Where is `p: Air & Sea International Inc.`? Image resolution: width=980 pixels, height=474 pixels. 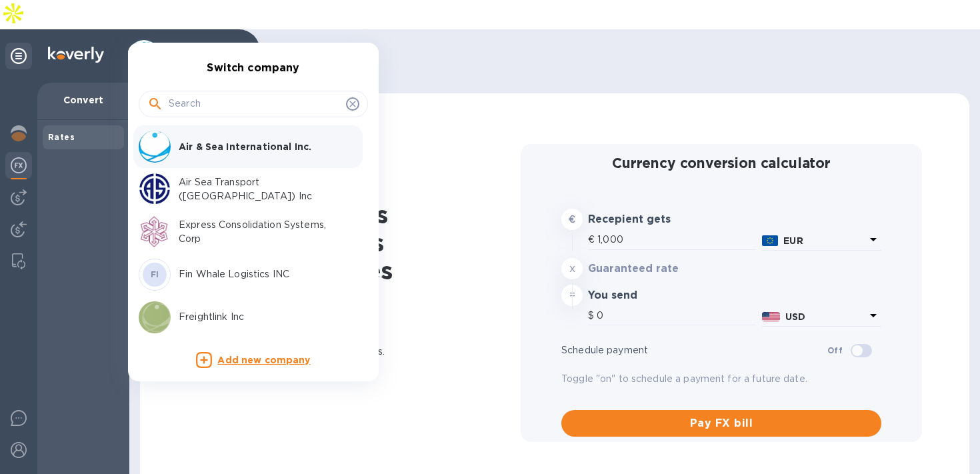
p: Air & Sea International Inc. is located at coordinates (263, 146).